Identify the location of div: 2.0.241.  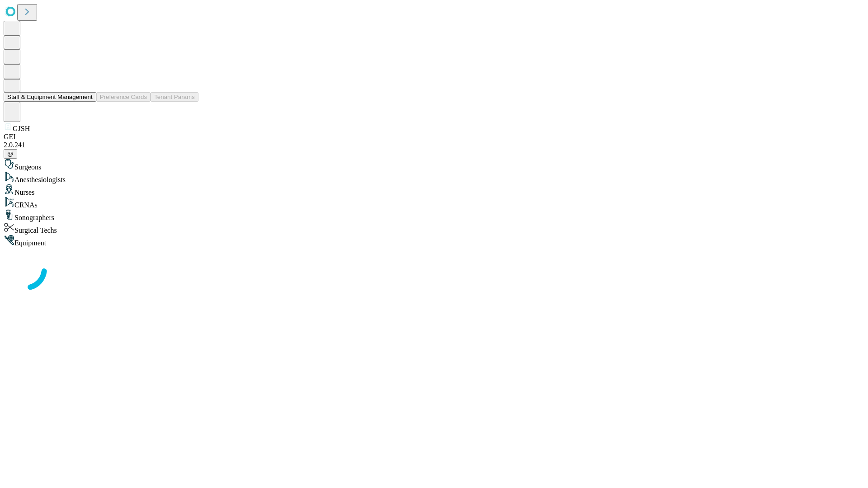
(434, 145).